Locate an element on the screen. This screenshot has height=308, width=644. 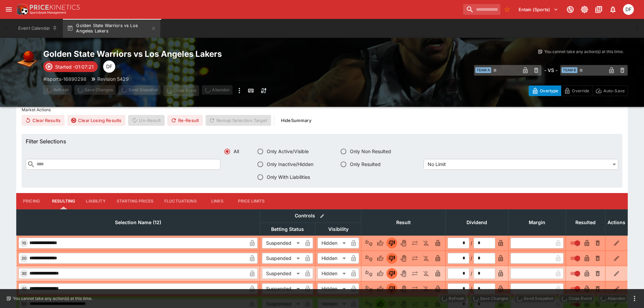
button: Starting Prices is located at coordinates (135, 201).